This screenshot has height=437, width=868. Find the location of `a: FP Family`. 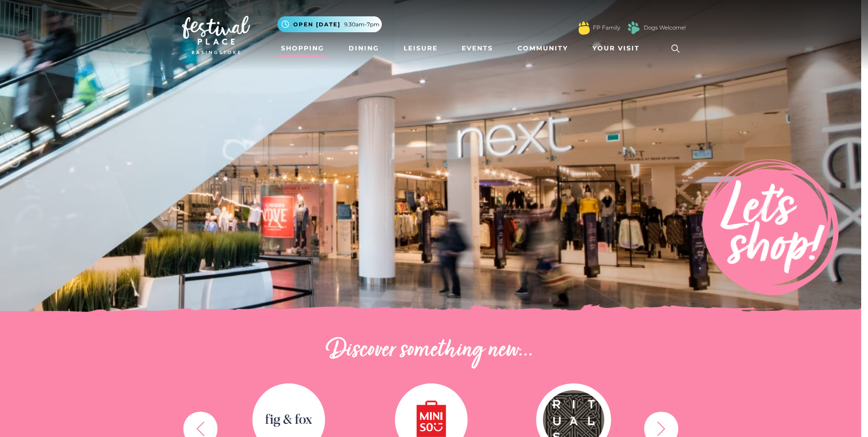

a: FP Family is located at coordinates (607, 27).